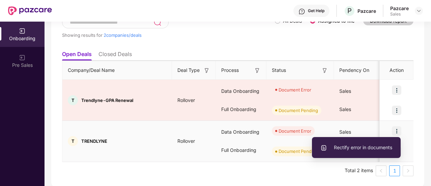 The height and width of the screenshot is (186, 431). What do you see at coordinates (122, 35) in the screenshot?
I see `span: 2 companies/deals` at bounding box center [122, 35].